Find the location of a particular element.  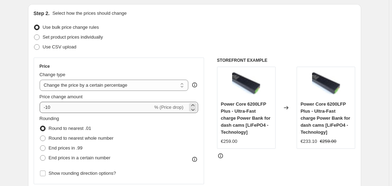

span: Show rounding direction options? is located at coordinates (82, 173).